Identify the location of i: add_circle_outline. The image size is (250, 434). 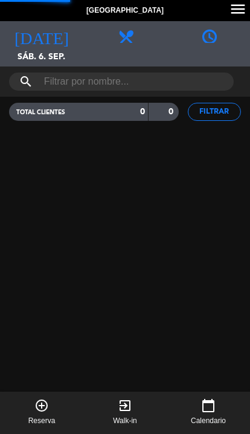
(42, 406).